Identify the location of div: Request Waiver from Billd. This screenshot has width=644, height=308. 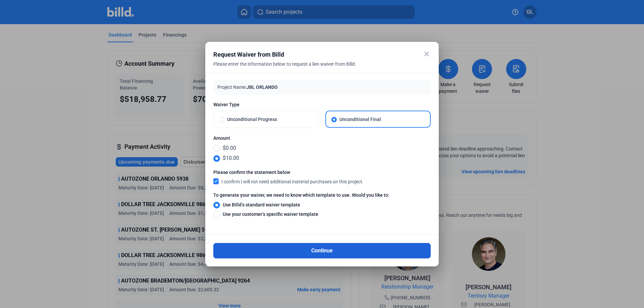
(314, 54).